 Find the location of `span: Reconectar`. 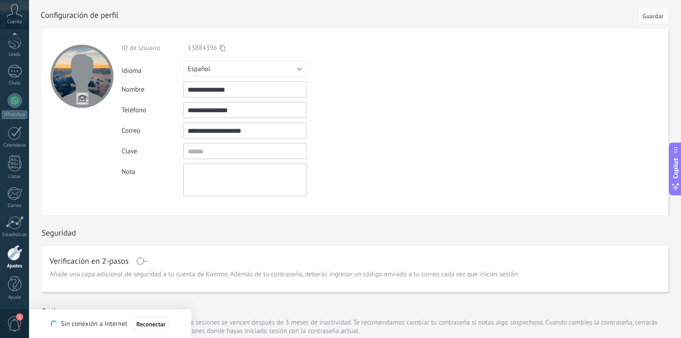

span: Reconectar is located at coordinates (151, 324).